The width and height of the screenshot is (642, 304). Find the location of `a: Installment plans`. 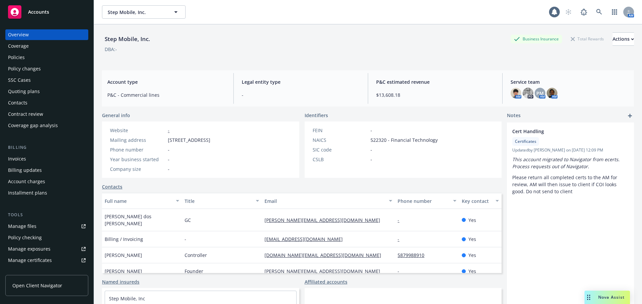

a: Installment plans is located at coordinates (47, 193).